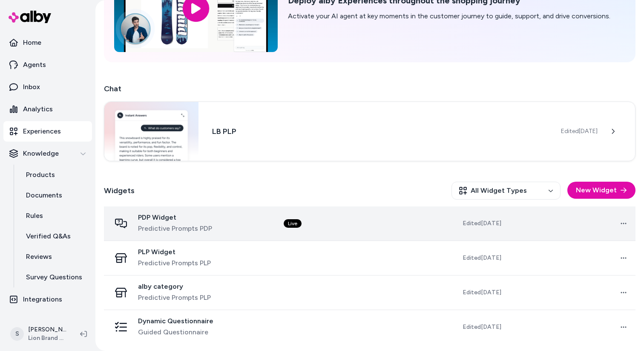 Image resolution: width=644 pixels, height=351 pixels. Describe the element at coordinates (48, 236) in the screenshot. I see `p: Verified Q&As` at that location.